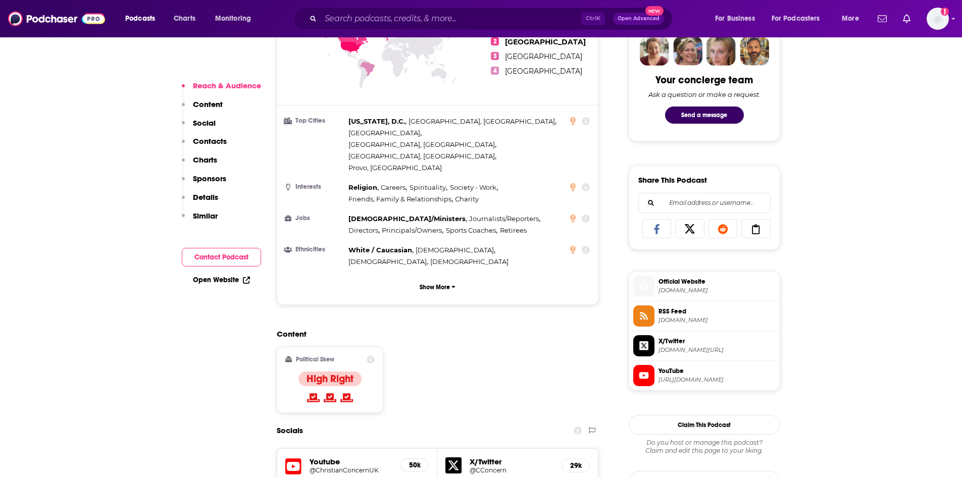 Image resolution: width=962 pixels, height=477 pixels. What do you see at coordinates (723, 229) in the screenshot?
I see `a: Share on Reddit` at bounding box center [723, 229].